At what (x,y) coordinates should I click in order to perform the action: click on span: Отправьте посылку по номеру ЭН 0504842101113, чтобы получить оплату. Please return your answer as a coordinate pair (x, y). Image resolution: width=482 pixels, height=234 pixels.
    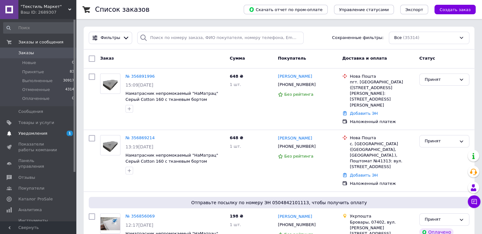
    Looking at the image, I should click on (279, 203).